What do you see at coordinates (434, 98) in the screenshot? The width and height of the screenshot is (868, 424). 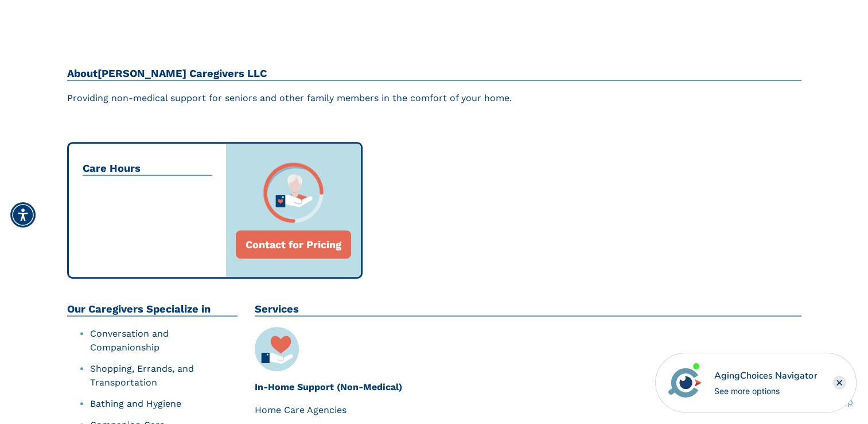 I see `p: Providing non-medical support for seniors and other family members in the comfort of your home.` at bounding box center [434, 98].